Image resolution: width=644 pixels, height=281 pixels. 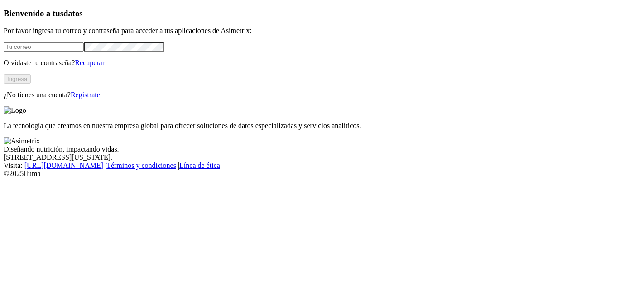 I want to click on div: Visita : | |, so click(x=322, y=165).